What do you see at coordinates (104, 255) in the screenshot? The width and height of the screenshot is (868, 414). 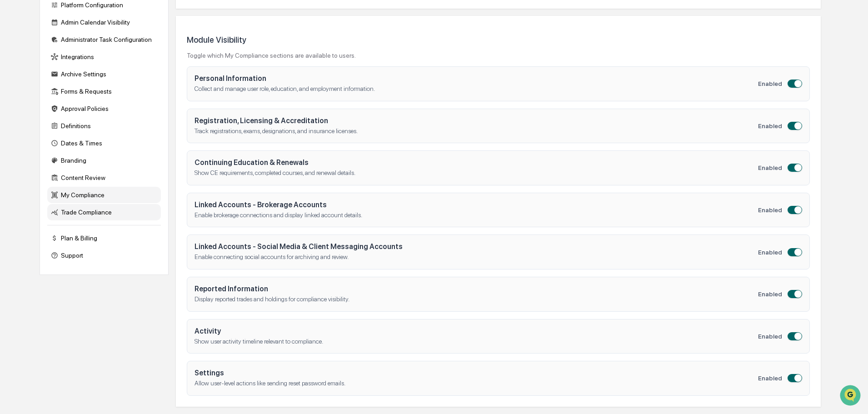 I see `div: Support` at bounding box center [104, 255].